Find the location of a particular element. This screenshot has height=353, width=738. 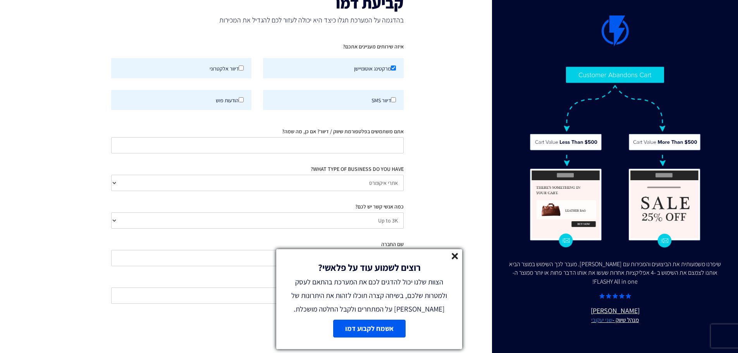

label: הודעות פוש is located at coordinates (181, 100).